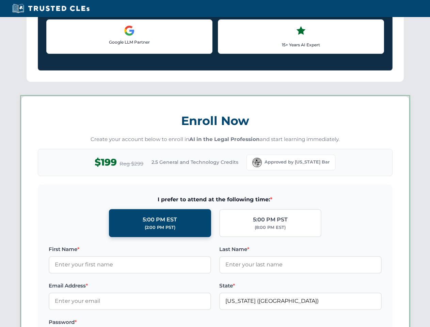 This screenshot has width=430, height=327. I want to click on input: Florida (FL), so click(301, 301).